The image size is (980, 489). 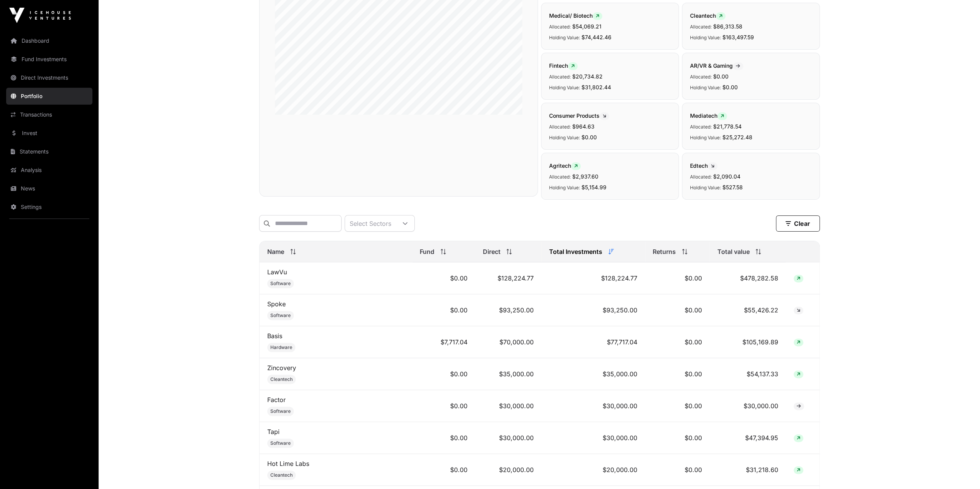 I want to click on span: Consumer Products, so click(x=579, y=115).